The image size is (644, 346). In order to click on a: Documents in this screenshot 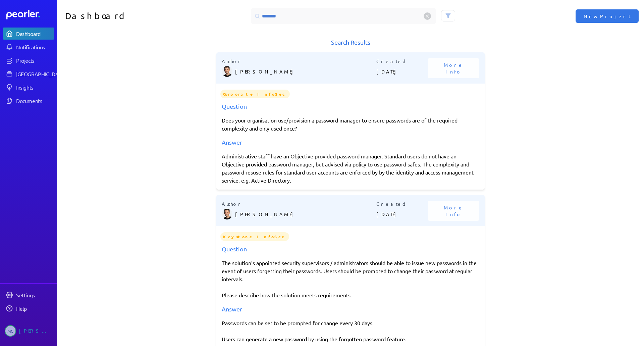, I will do `click(28, 101)`.